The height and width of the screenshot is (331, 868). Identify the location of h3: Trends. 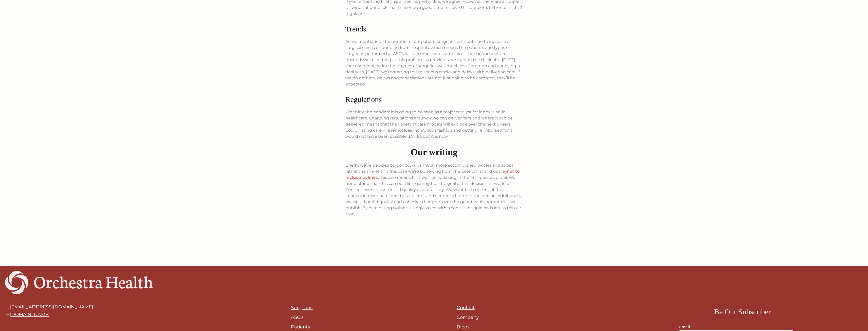
(434, 29).